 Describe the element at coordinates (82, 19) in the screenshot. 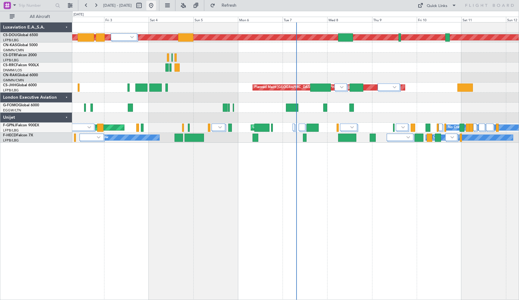

I see `div: Thu 2` at that location.